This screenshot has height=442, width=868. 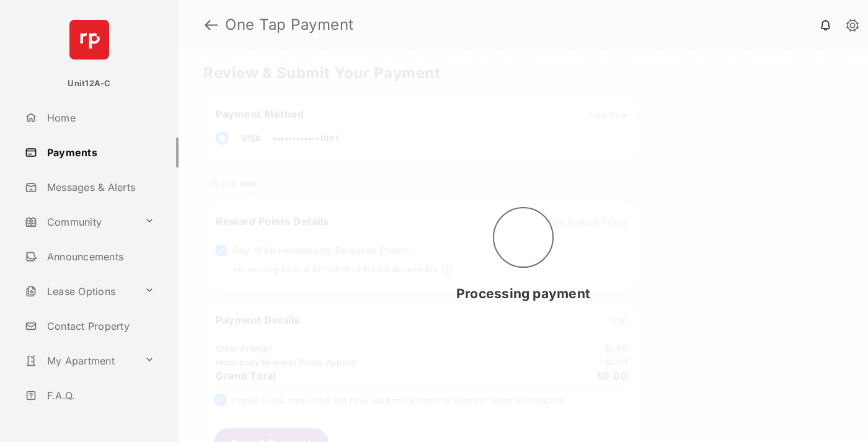 I want to click on img: svg+xml;base64,PHN2ZyB4bWxucz0iaHR0cDovL3d3dy53My5vcmcvMjAwMC9zdmciIHdpZHRoPSI2NCIgaGVpZ2h0PSI2NC..., so click(x=89, y=40).